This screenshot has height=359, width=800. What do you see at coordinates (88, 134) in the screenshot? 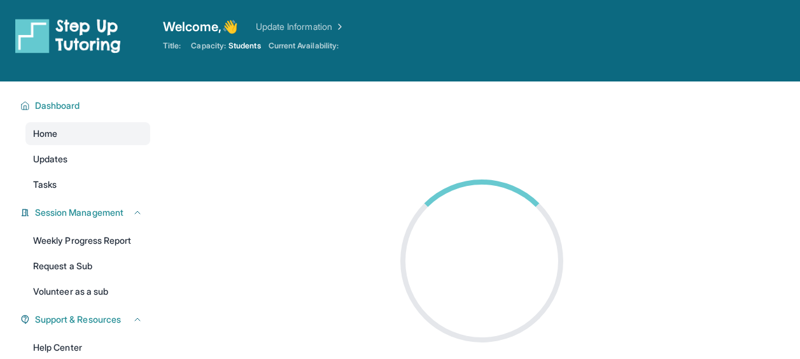
I see `a: Home` at bounding box center [88, 134].